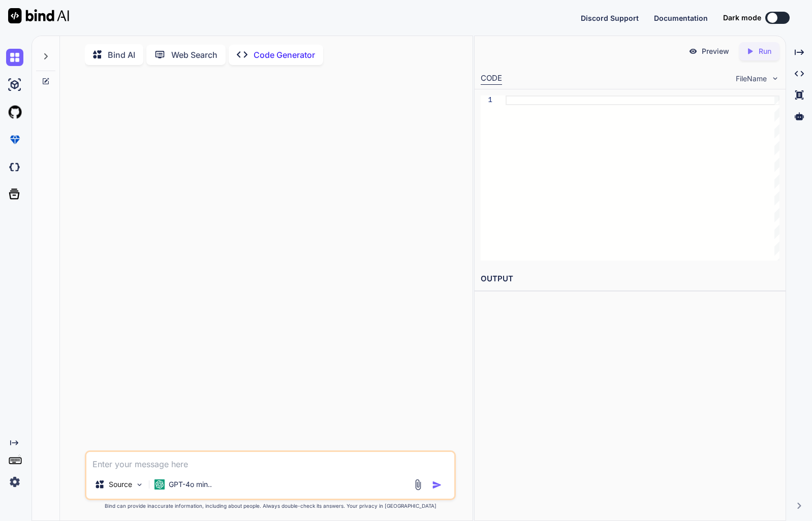 The image size is (812, 521). Describe the element at coordinates (610, 18) in the screenshot. I see `span: Discord Support` at that location.